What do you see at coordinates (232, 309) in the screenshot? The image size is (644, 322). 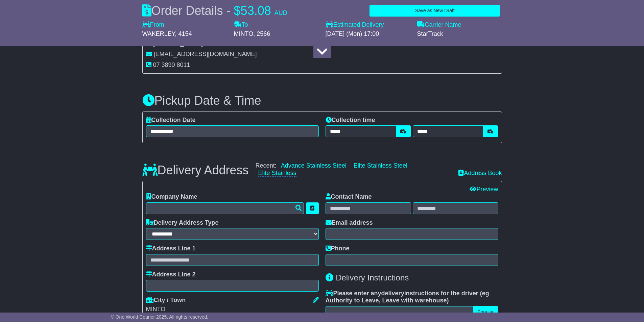 I see `div: MINTO` at bounding box center [232, 309].